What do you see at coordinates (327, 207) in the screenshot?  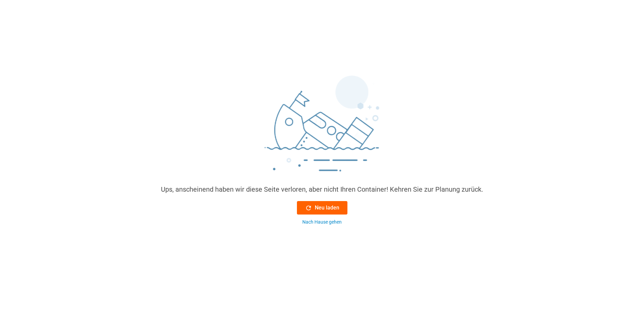 I see `font: Neu laden` at bounding box center [327, 207].